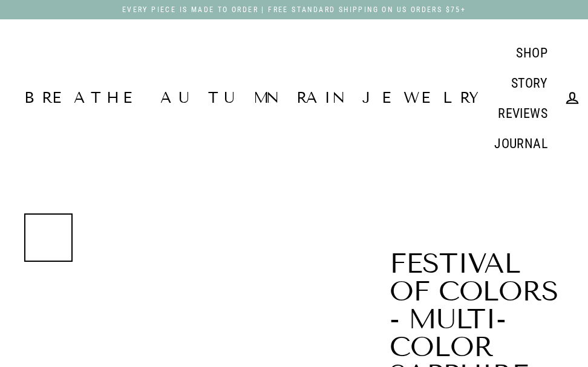 The height and width of the screenshot is (367, 588). What do you see at coordinates (255, 98) in the screenshot?
I see `a: Breathe Autumn Rain Jewelry` at bounding box center [255, 98].